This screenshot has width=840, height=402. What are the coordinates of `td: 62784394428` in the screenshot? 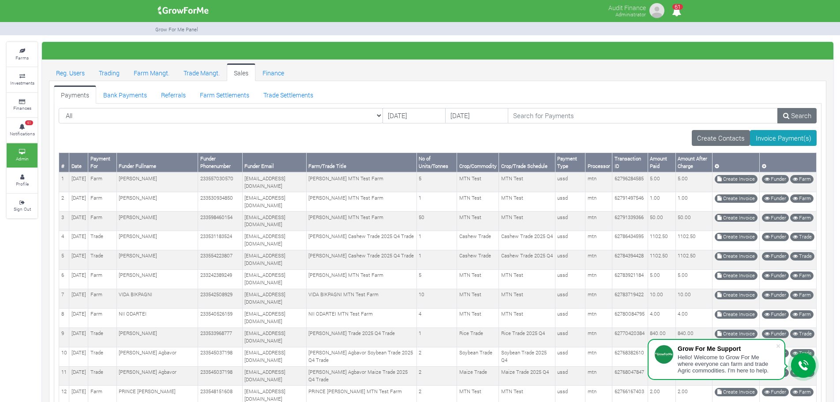 It's located at (630, 260).